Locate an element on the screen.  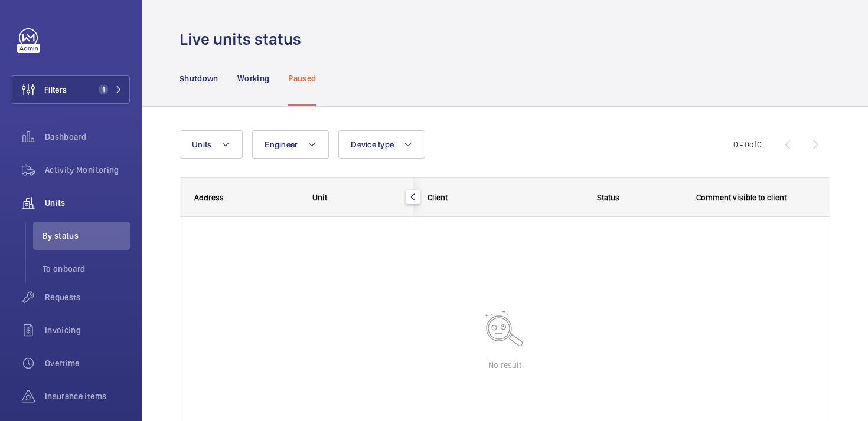
button: Engineer is located at coordinates (291, 145).